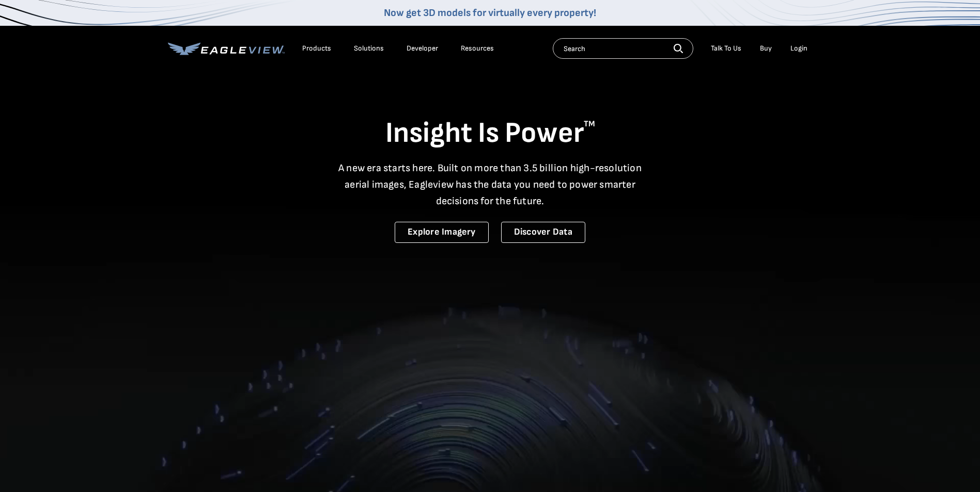 The width and height of the screenshot is (980, 492). I want to click on input: Search, so click(623, 49).